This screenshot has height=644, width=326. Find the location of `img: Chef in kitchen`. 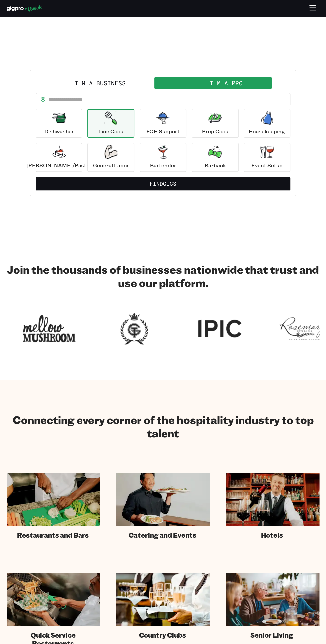

img: Chef in kitchen is located at coordinates (54, 499).